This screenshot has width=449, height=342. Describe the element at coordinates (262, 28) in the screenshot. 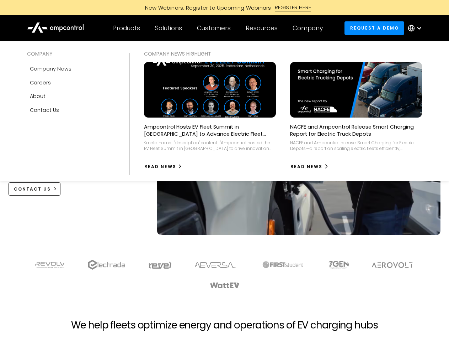

I see `div: Resources` at that location.